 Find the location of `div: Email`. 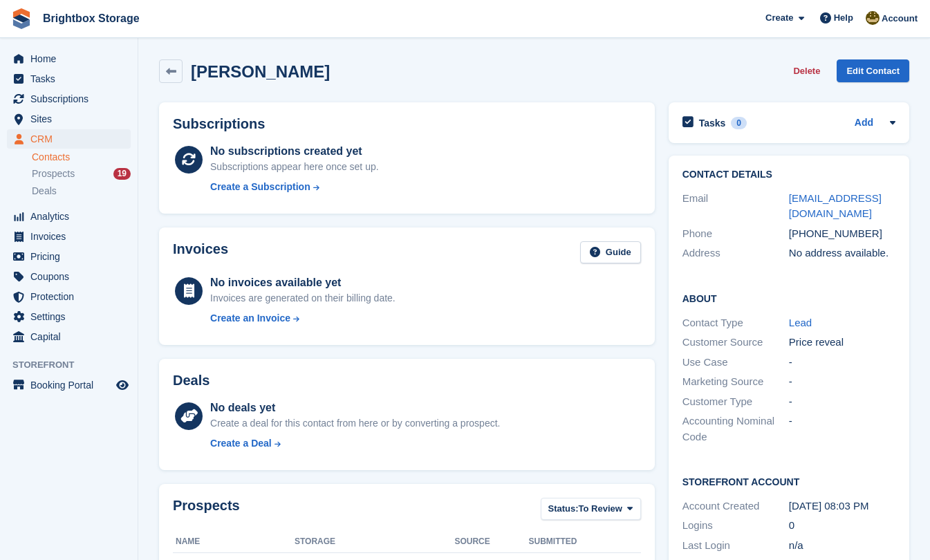

div: Email is located at coordinates (736, 206).